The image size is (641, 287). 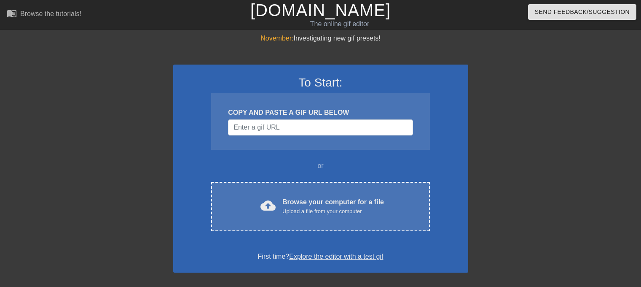 What do you see at coordinates (321, 83) in the screenshot?
I see `h3: To Start:` at bounding box center [321, 83].